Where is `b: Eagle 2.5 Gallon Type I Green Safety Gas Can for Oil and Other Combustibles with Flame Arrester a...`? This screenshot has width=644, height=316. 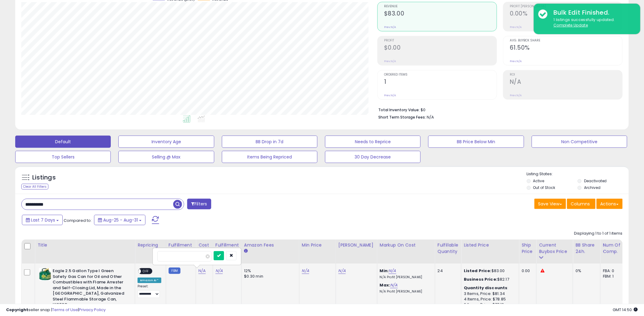
b: Eagle 2.5 Gallon Type I Green Safety Gas Can for Oil and Other Combustibles with Flame Arrester a... is located at coordinates (90, 288).